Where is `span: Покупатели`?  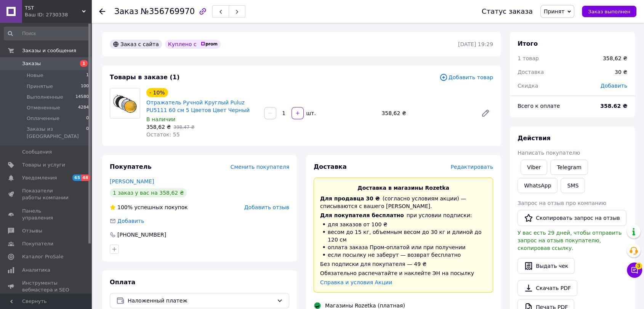
span: Покупатели is located at coordinates (38, 244).